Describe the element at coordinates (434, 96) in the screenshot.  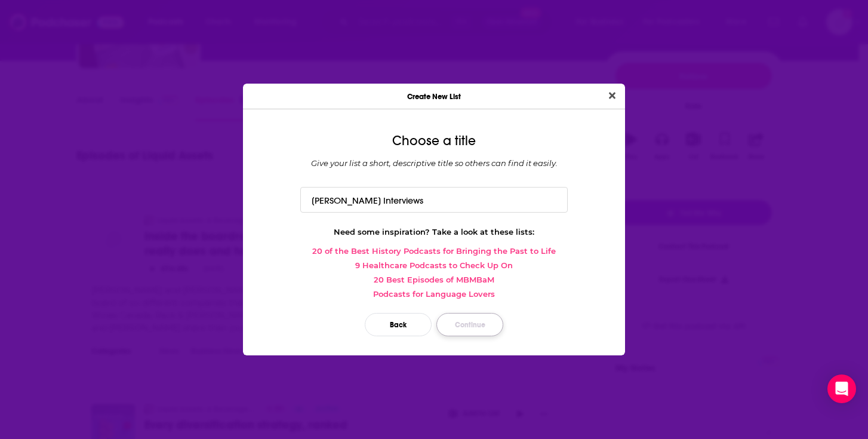
I see `div: Create New List` at that location.